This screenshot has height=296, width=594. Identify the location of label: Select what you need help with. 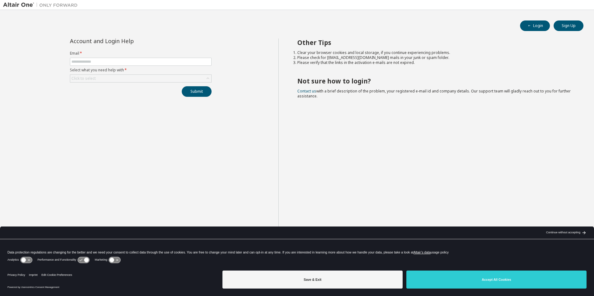
(141, 70).